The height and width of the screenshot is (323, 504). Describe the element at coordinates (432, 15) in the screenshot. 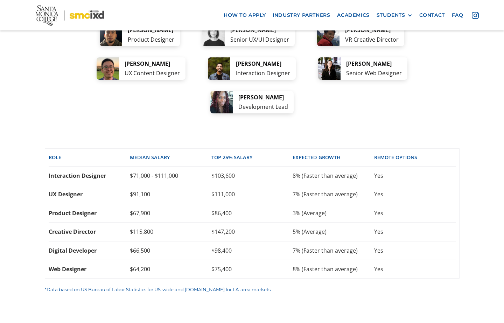

I see `a: contact` at that location.